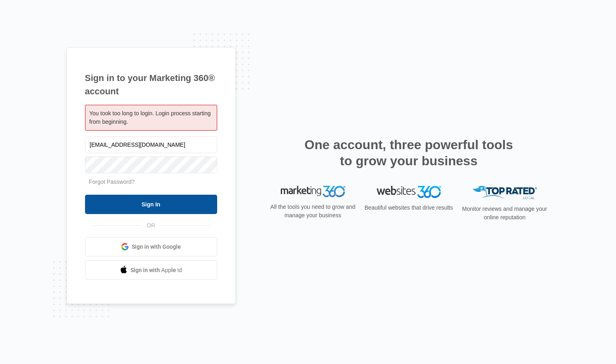 The width and height of the screenshot is (616, 364). What do you see at coordinates (151, 204) in the screenshot?
I see `input: Sign In` at bounding box center [151, 204].